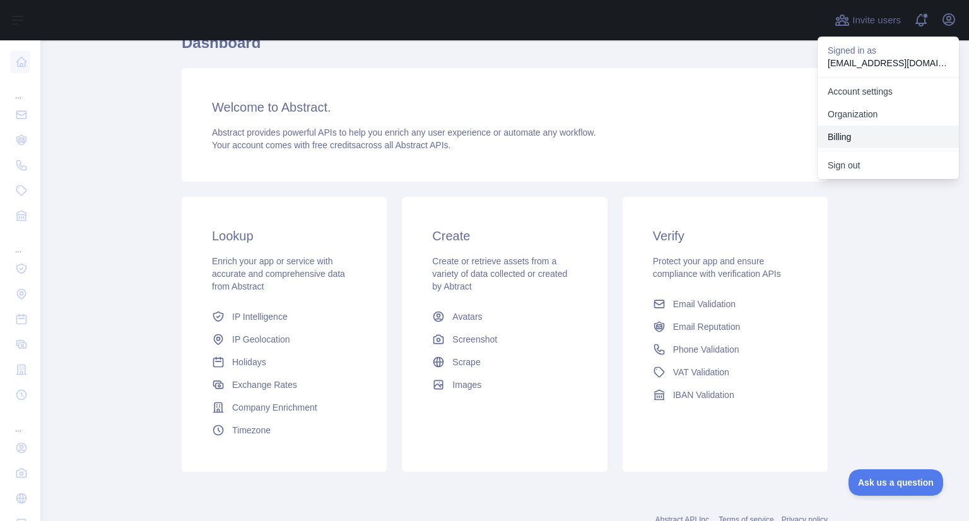  I want to click on a: Timezone, so click(284, 430).